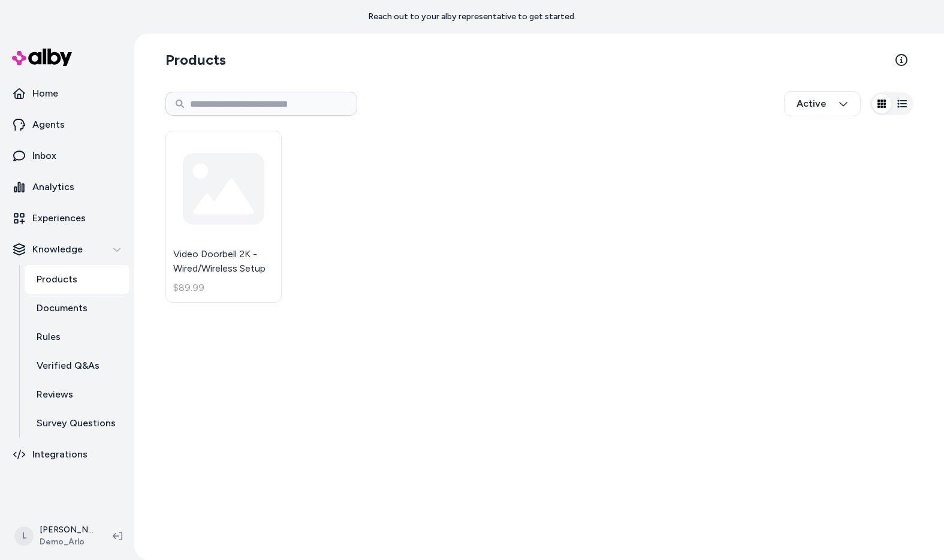 The image size is (944, 560). I want to click on p: Reviews, so click(54, 394).